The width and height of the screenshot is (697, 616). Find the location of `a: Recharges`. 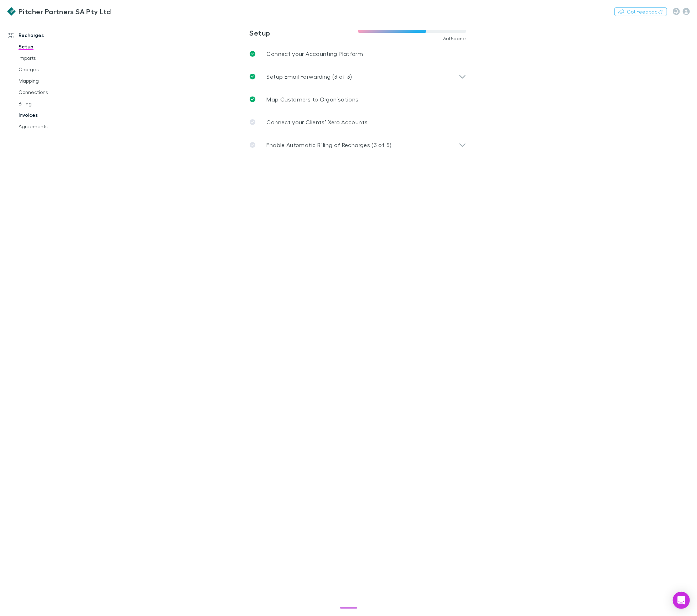

a: Recharges is located at coordinates (50, 36).